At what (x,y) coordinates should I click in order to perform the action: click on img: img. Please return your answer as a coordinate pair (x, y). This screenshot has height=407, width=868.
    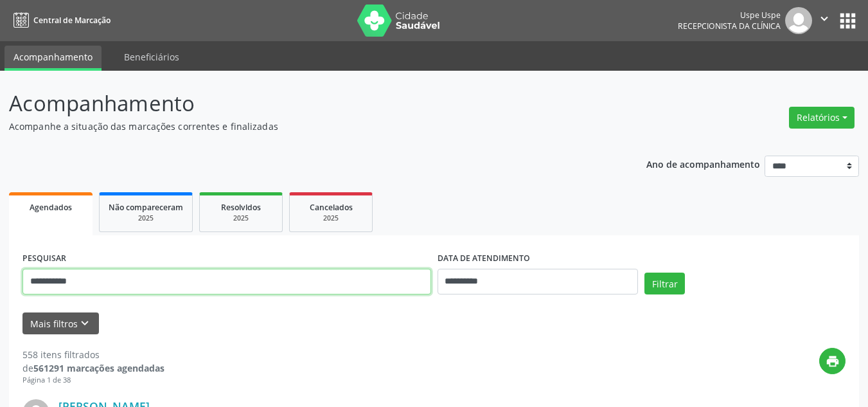
    Looking at the image, I should click on (799, 21).